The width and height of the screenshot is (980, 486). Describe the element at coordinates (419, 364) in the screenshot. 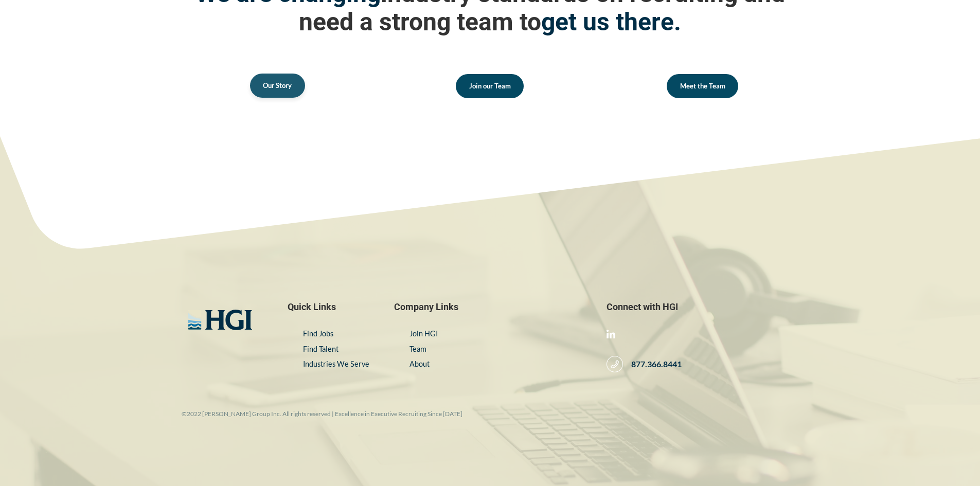

I see `a: About` at that location.